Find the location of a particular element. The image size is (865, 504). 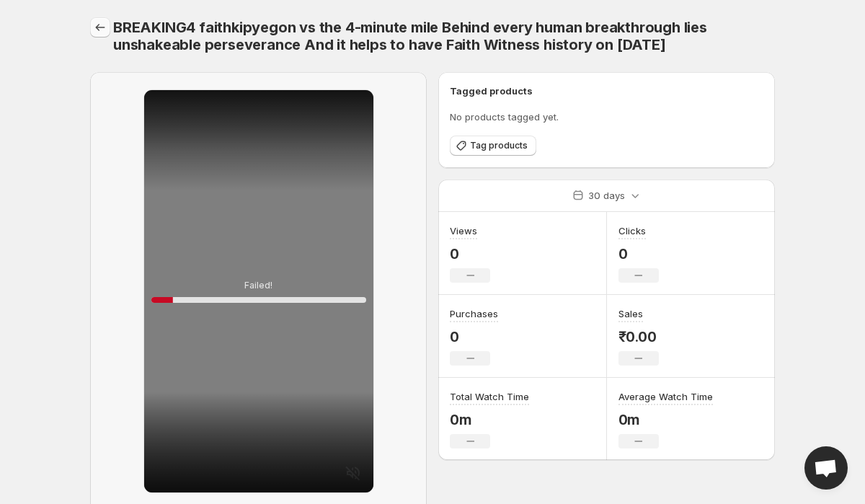

h3: Sales is located at coordinates (631, 313).